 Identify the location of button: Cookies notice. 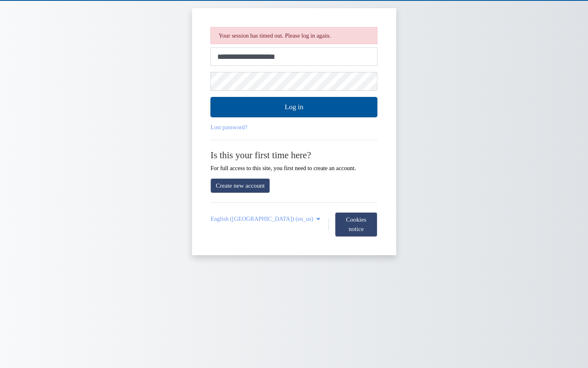
(356, 224).